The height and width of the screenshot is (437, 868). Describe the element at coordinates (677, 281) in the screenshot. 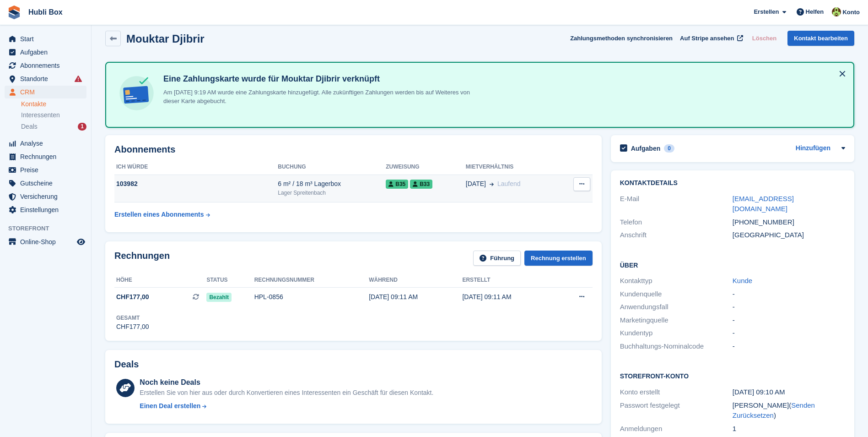

I see `div: Kontakttyp` at that location.